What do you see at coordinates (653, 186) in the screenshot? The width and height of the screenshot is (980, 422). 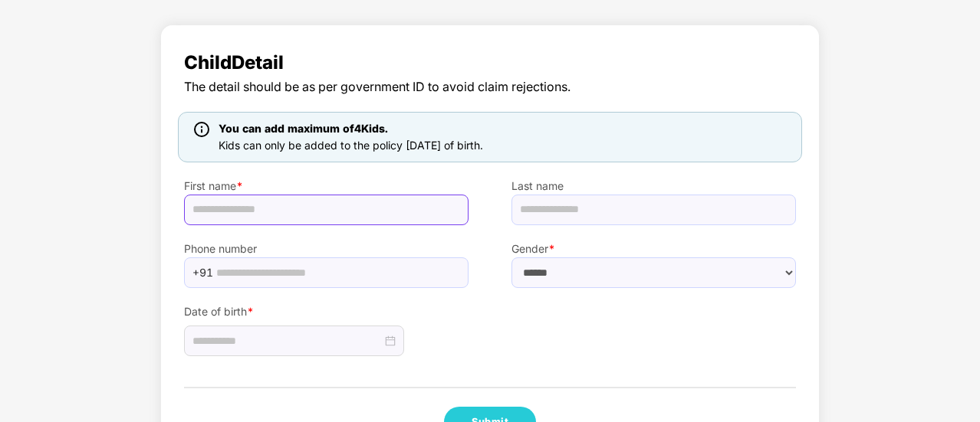 I see `label: Last name` at bounding box center [653, 186].